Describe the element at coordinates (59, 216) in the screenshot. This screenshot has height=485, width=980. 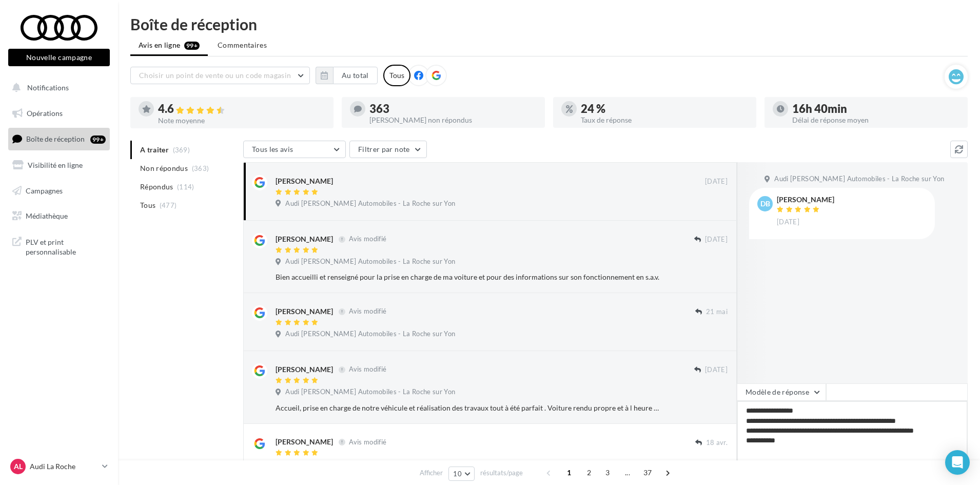
I see `a: Médiathèque` at that location.